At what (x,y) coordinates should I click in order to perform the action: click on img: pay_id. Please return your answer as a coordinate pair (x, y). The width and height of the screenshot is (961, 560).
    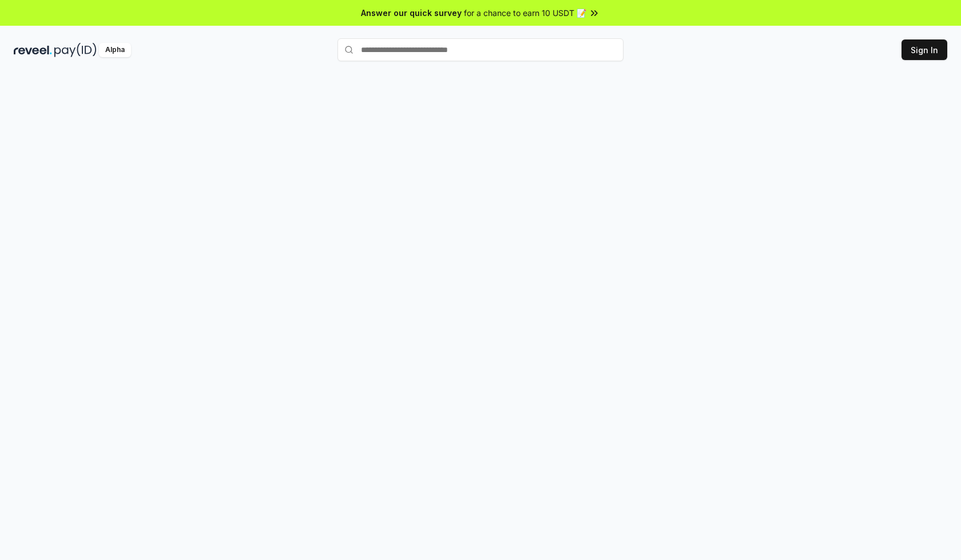
    Looking at the image, I should click on (76, 49).